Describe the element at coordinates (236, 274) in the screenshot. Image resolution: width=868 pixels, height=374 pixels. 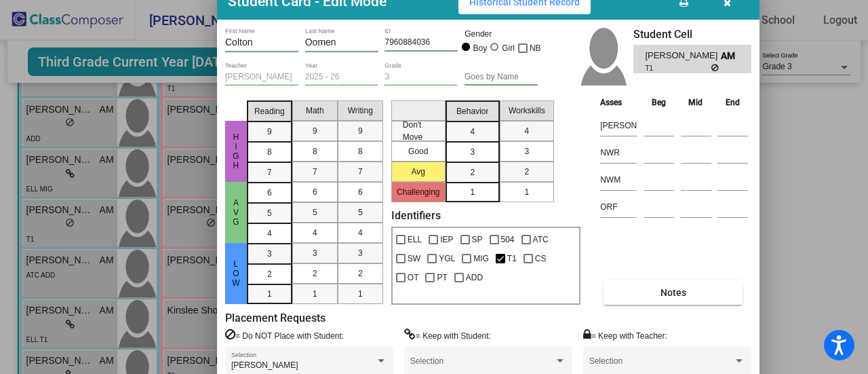
I see `span: Low` at that location.